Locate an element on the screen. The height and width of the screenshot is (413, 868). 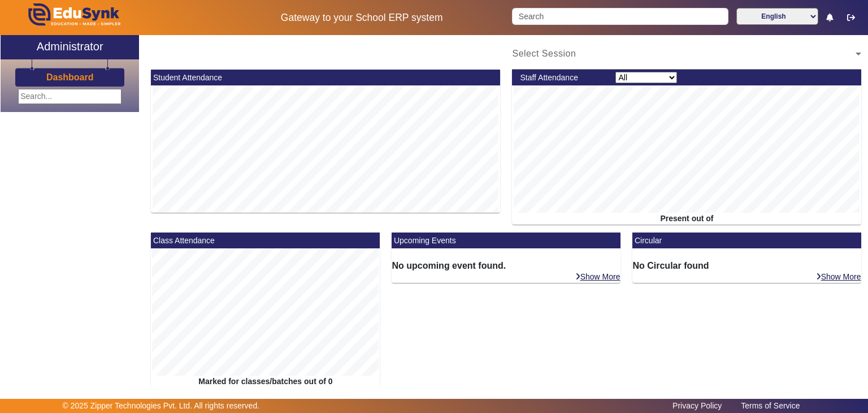
h3: Dashboard is located at coordinates (70, 77).